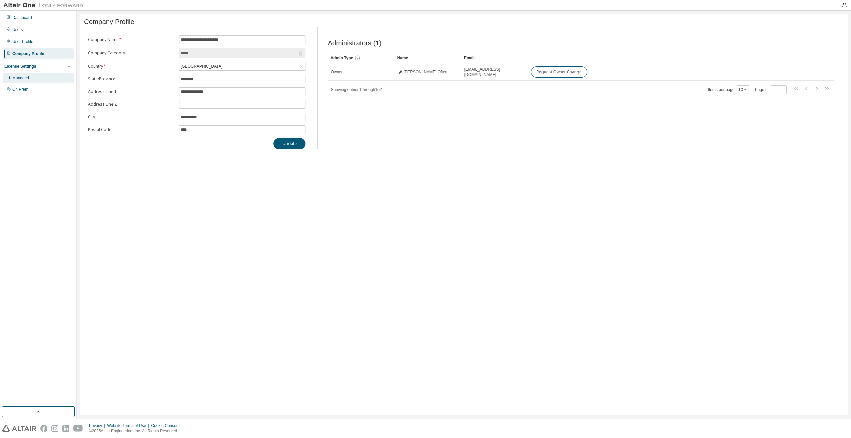 The image size is (851, 438). What do you see at coordinates (23, 42) in the screenshot?
I see `div: User Profile` at bounding box center [23, 42].